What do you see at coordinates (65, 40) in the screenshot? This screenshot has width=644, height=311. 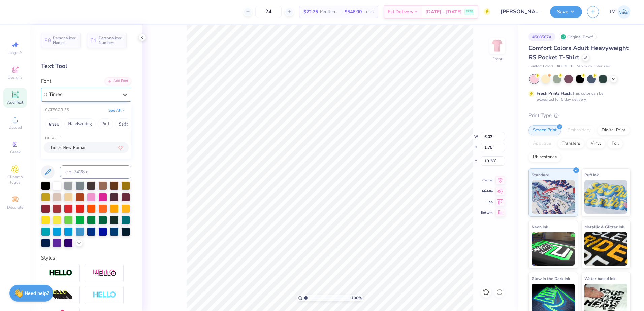 I see `span: Personalized Names` at bounding box center [65, 40].